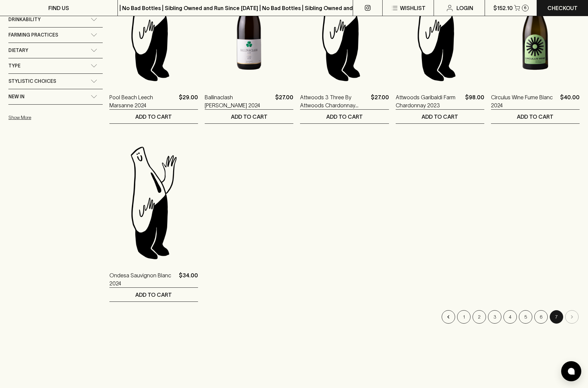  I want to click on div: Dietary, so click(55, 50).